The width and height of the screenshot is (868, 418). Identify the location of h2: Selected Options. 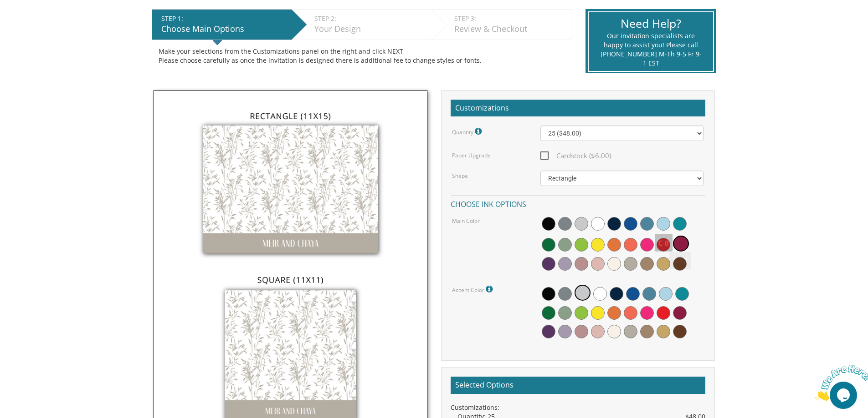
(578, 385).